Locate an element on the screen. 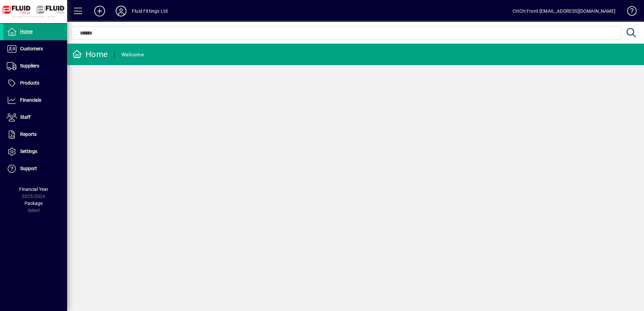  a: Financials is located at coordinates (35, 100).